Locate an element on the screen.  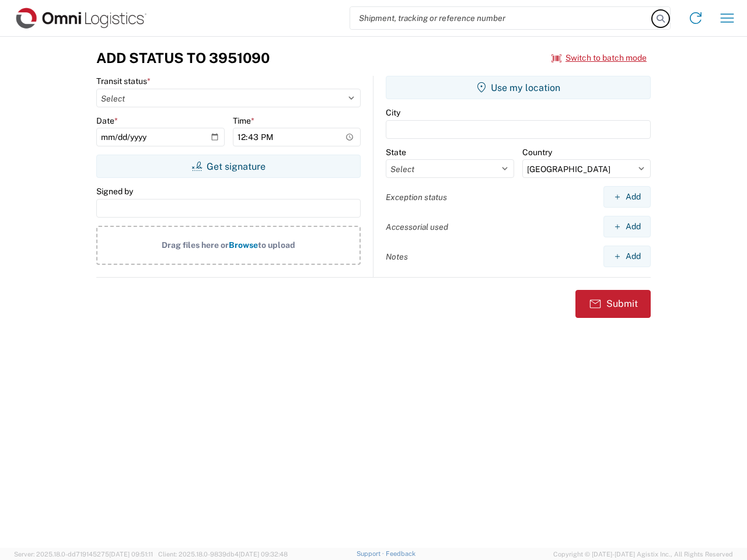
span: Browse is located at coordinates (243, 245).